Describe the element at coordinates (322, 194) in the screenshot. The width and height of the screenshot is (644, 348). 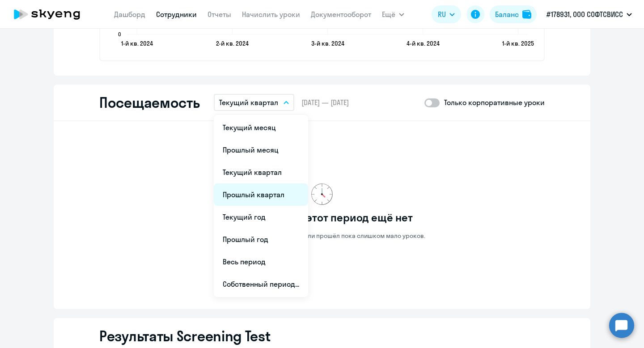
I see `img: no-data` at that location.